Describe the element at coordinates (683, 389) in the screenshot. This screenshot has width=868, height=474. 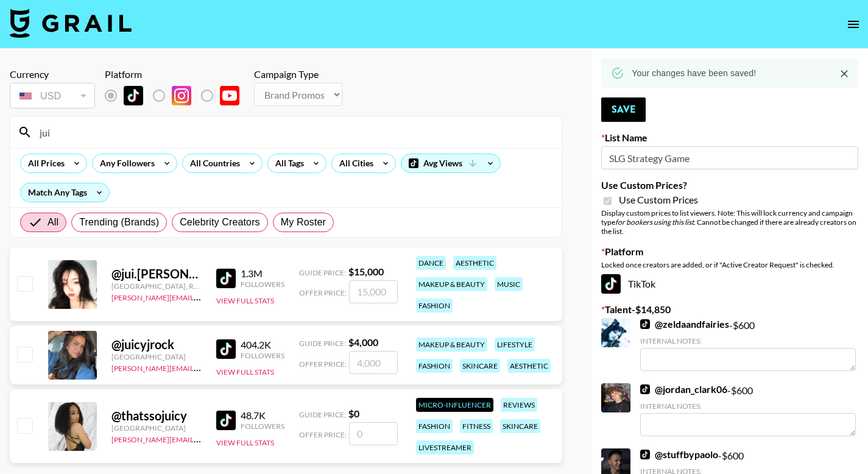
I see `a: @jordan_clark06` at that location.